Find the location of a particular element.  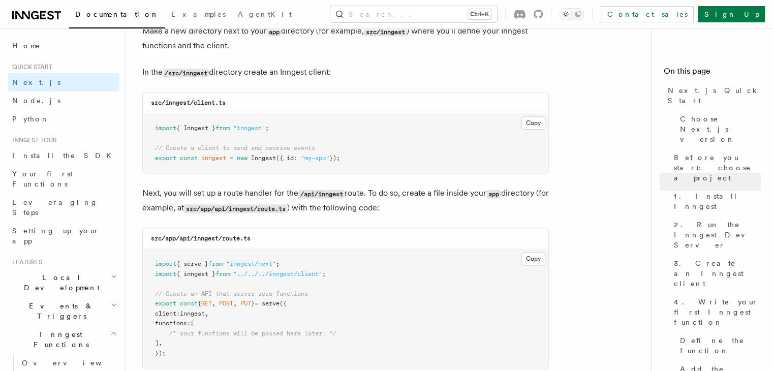

code: /src/inngest is located at coordinates (185, 73).